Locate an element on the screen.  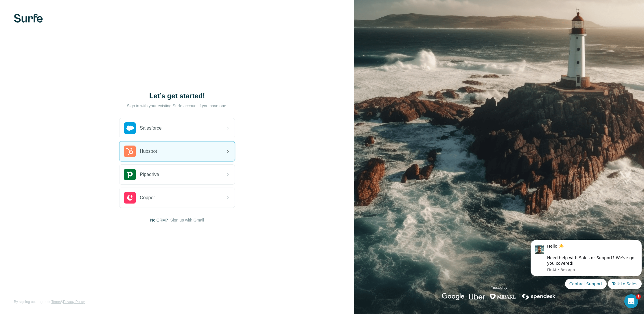
div: Message content is located at coordinates (64, 20).